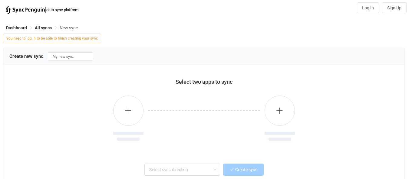 This screenshot has width=409, height=179. Describe the element at coordinates (204, 82) in the screenshot. I see `span: Select two apps to sync` at that location.